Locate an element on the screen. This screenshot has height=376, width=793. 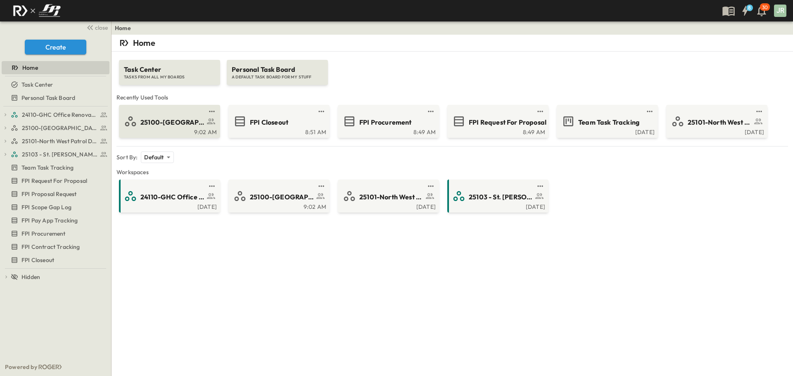
a: Task Center is located at coordinates (55, 85).